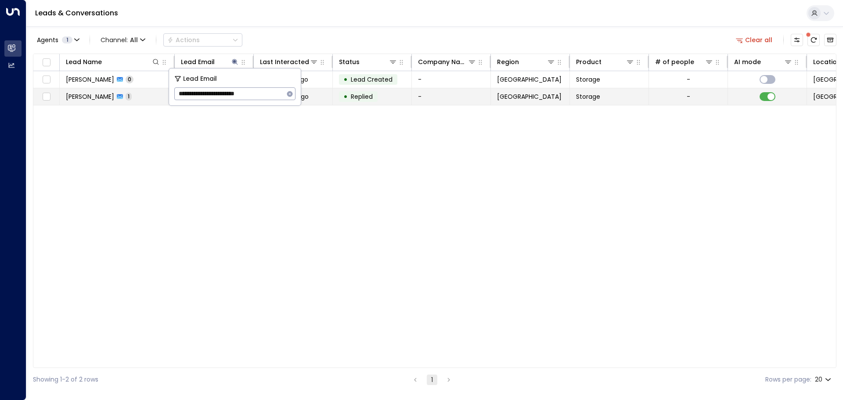 This screenshot has height=400, width=843. Describe the element at coordinates (371, 79) in the screenshot. I see `span: Lead Created` at that location.